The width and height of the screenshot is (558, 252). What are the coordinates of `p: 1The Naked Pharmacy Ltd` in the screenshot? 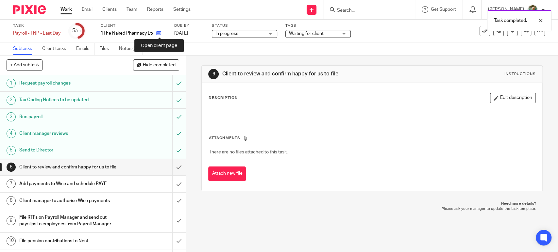 It's located at (127, 33).